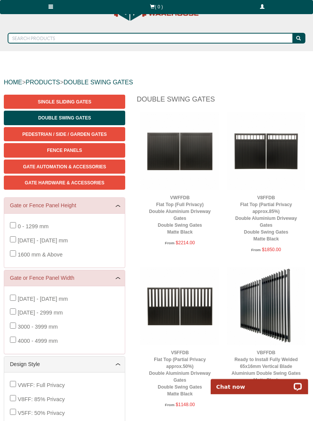 The width and height of the screenshot is (313, 421). Describe the element at coordinates (64, 134) in the screenshot. I see `span: Pedestrian / Side / Garden Gates` at that location.